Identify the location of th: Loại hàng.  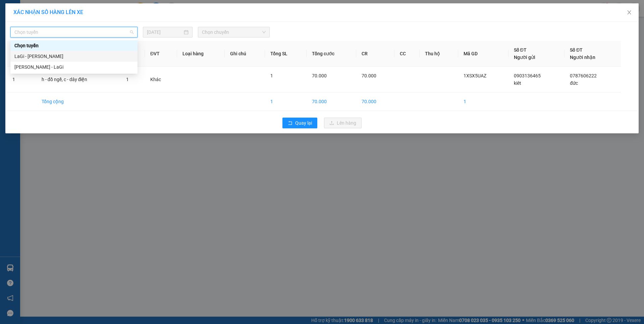
(201, 54).